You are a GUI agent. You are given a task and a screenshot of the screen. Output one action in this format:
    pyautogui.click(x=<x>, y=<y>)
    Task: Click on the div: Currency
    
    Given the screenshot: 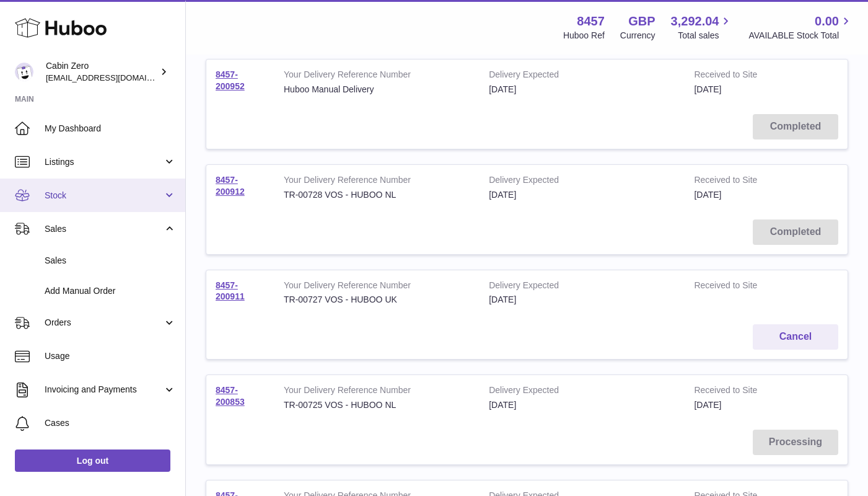 What is the action you would take?
    pyautogui.click(x=638, y=36)
    